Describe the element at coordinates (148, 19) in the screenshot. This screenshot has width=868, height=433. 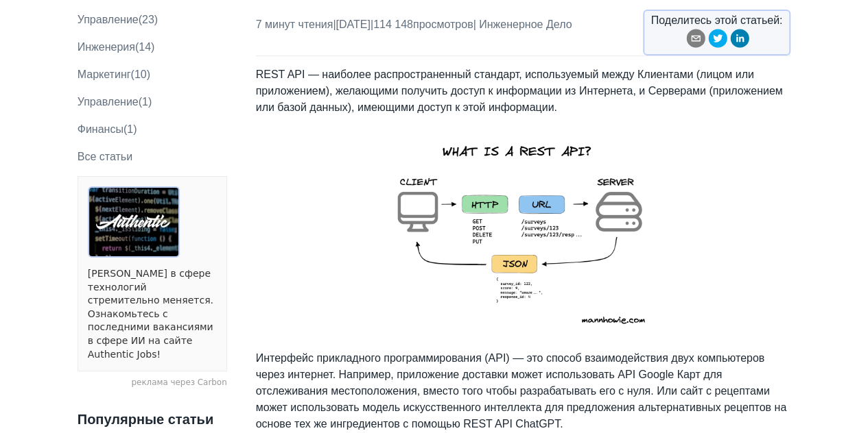
I see `font: (23)` at that location.